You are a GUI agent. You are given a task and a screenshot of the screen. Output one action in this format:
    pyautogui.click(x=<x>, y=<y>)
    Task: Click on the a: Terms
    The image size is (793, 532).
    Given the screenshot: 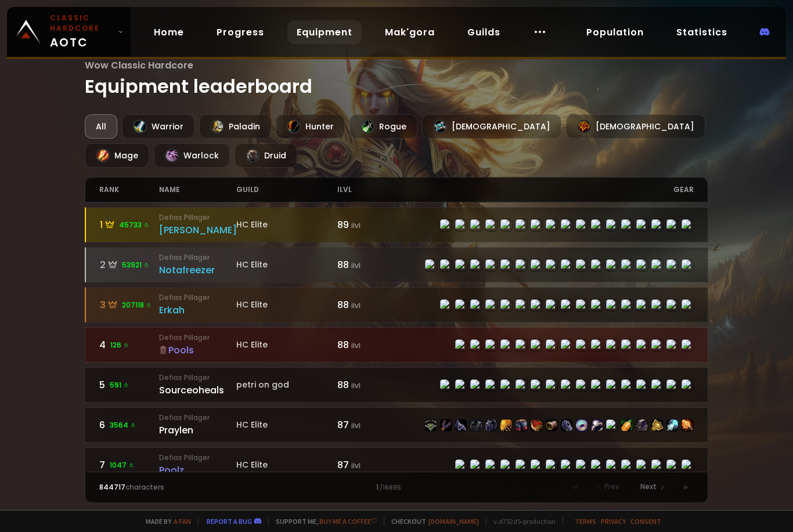 What is the action you would take?
    pyautogui.click(x=586, y=521)
    